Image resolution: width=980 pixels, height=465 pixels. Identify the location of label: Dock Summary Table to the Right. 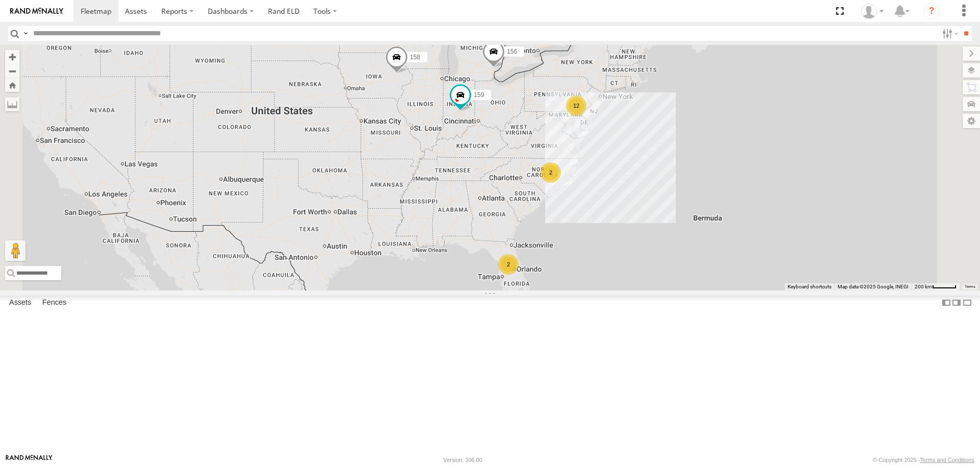
(957, 302).